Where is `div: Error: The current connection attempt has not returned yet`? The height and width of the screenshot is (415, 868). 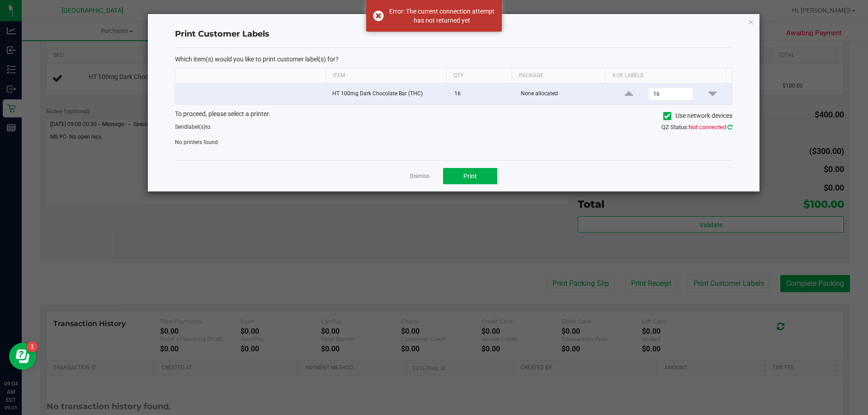 div: Error: The current connection attempt has not returned yet is located at coordinates (442, 16).